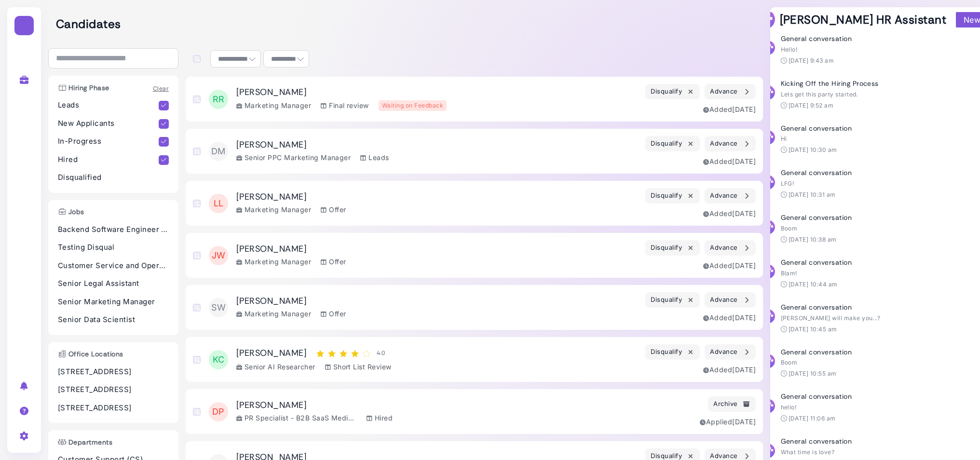  Describe the element at coordinates (218, 204) in the screenshot. I see `span: LL` at that location.